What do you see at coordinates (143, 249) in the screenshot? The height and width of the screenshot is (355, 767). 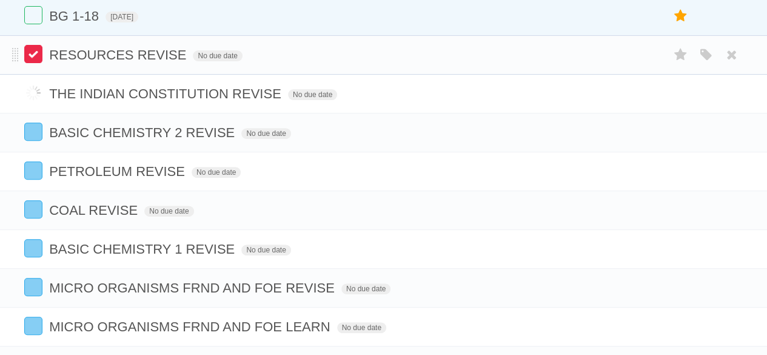 I see `span: BASIC CHEMISTRY 1 REVISE` at bounding box center [143, 249].